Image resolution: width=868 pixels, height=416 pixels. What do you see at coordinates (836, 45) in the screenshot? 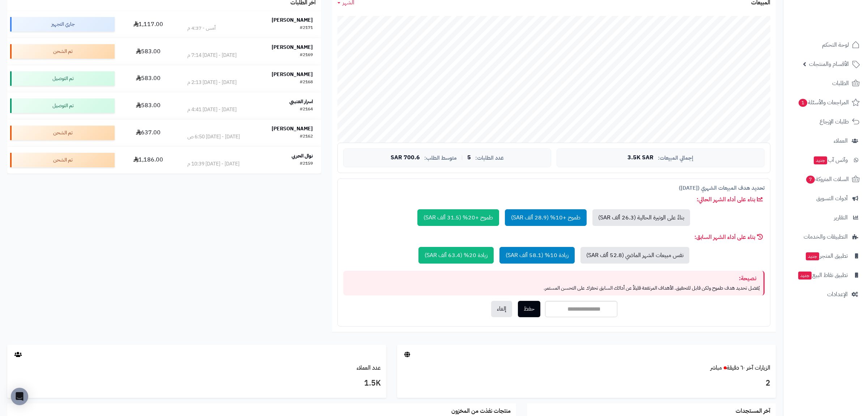
I see `span: لوحة التحكم` at bounding box center [836, 45].